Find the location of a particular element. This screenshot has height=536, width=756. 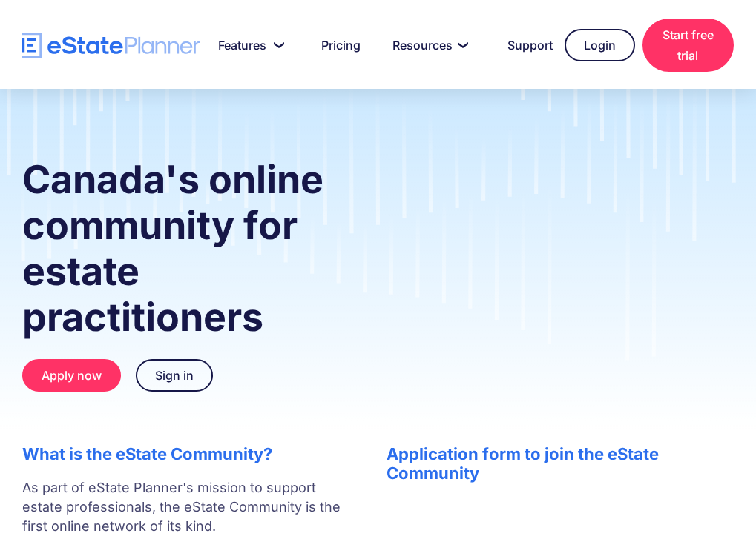

a: Login is located at coordinates (599, 45).